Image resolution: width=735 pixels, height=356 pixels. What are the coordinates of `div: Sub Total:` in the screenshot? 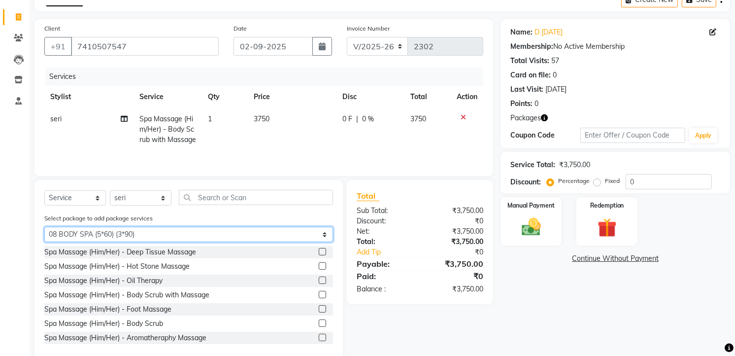 It's located at (385, 210).